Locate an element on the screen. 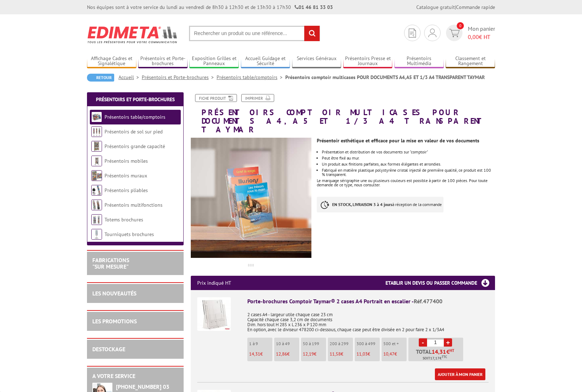 The height and width of the screenshot is (392, 582). h2: A votre service is located at coordinates (135, 376).